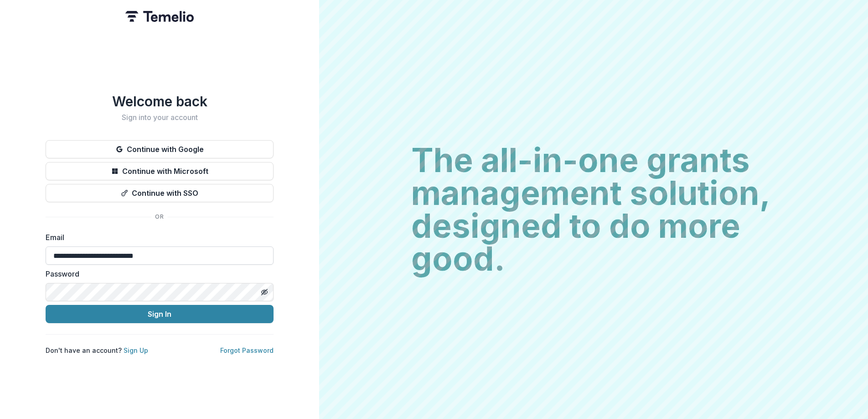  What do you see at coordinates (159, 149) in the screenshot?
I see `button: Continue with Google` at bounding box center [159, 149].